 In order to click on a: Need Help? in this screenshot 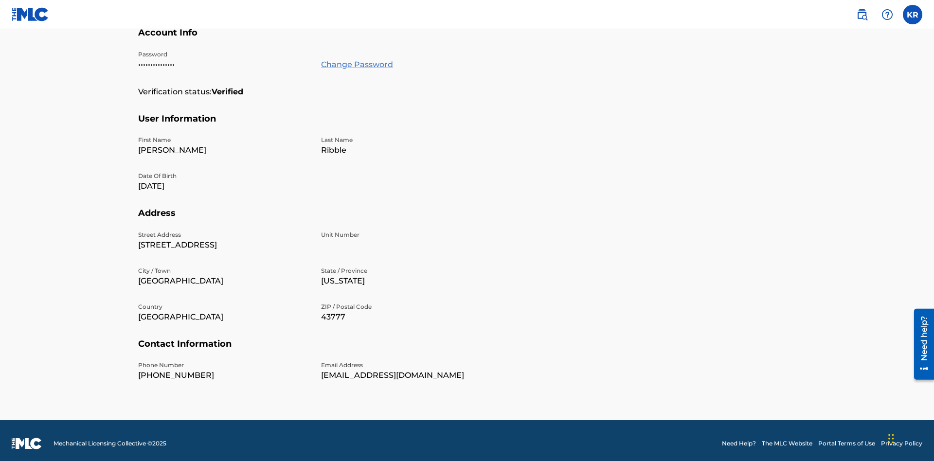, I will do `click(739, 444)`.